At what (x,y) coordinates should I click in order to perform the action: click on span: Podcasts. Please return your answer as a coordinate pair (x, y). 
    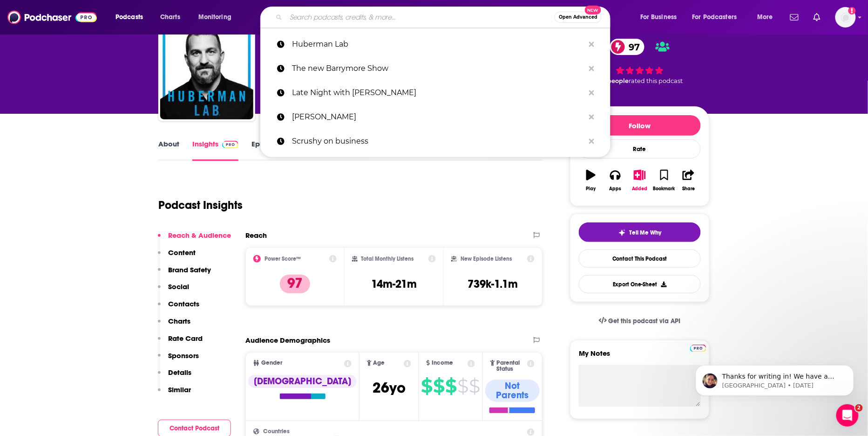
    Looking at the image, I should click on (129, 18).